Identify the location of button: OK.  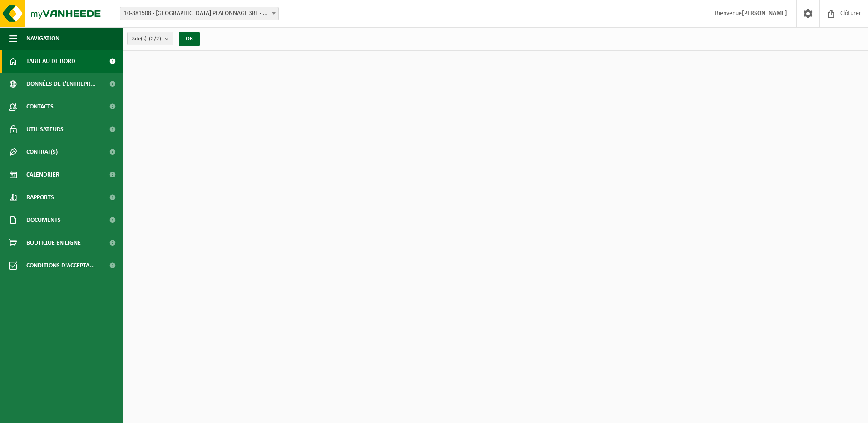
(189, 39).